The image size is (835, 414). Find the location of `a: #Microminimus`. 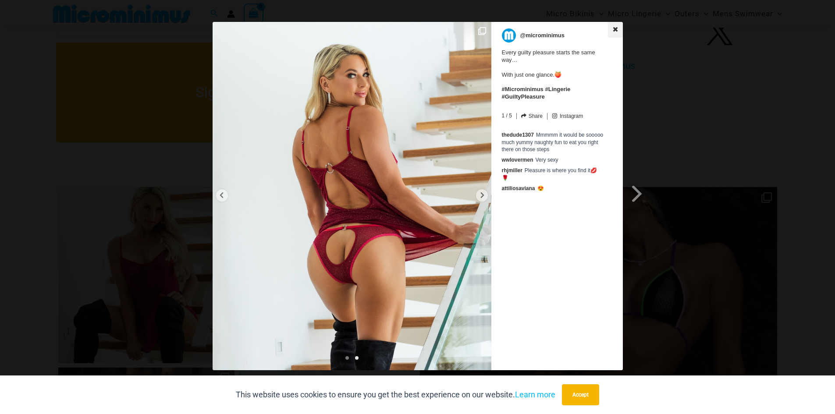

a: #Microminimus is located at coordinates (522, 89).